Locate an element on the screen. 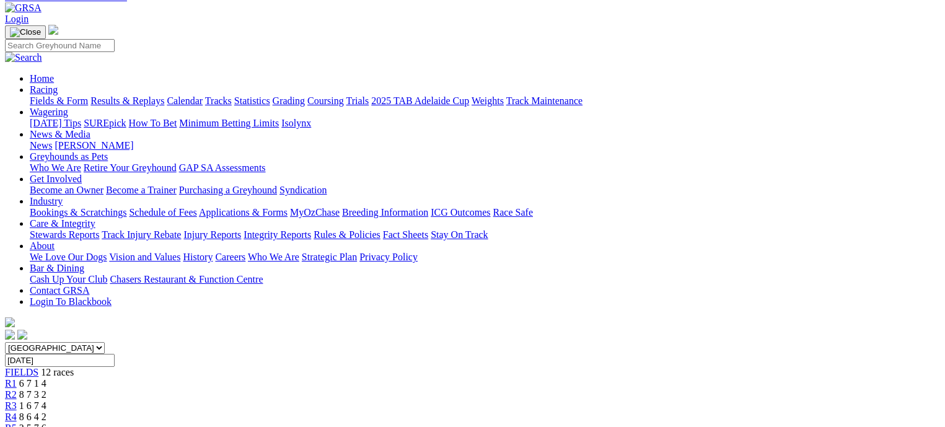  a: Breeding Information is located at coordinates (385, 212).